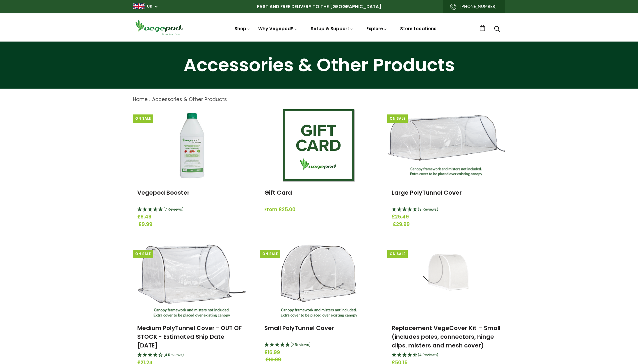  Describe the element at coordinates (299, 328) in the screenshot. I see `a: Small PolyTunnel Cover` at that location.